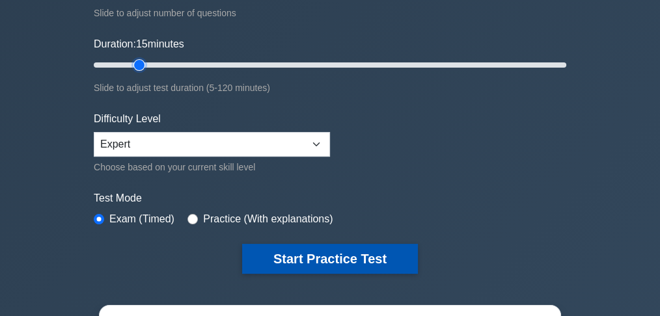  I want to click on label: Duration: minutes, so click(139, 44).